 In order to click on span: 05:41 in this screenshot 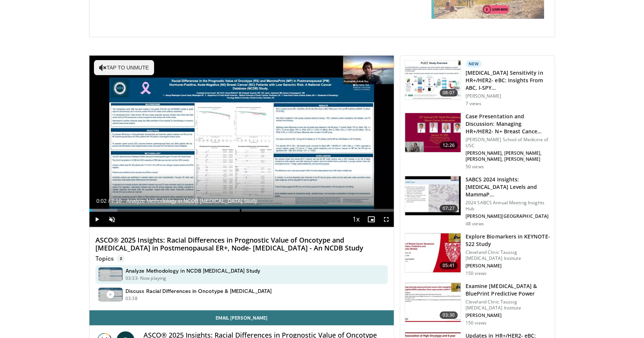, I will do `click(449, 266)`.